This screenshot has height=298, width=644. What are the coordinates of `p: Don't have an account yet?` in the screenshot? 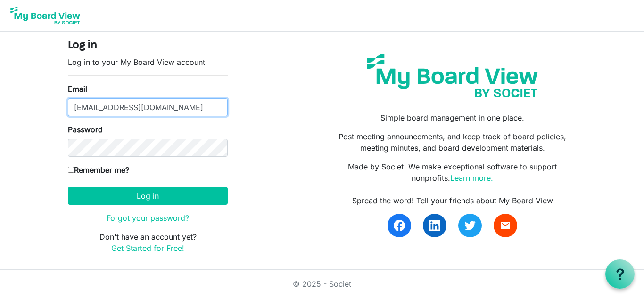 It's located at (147, 242).